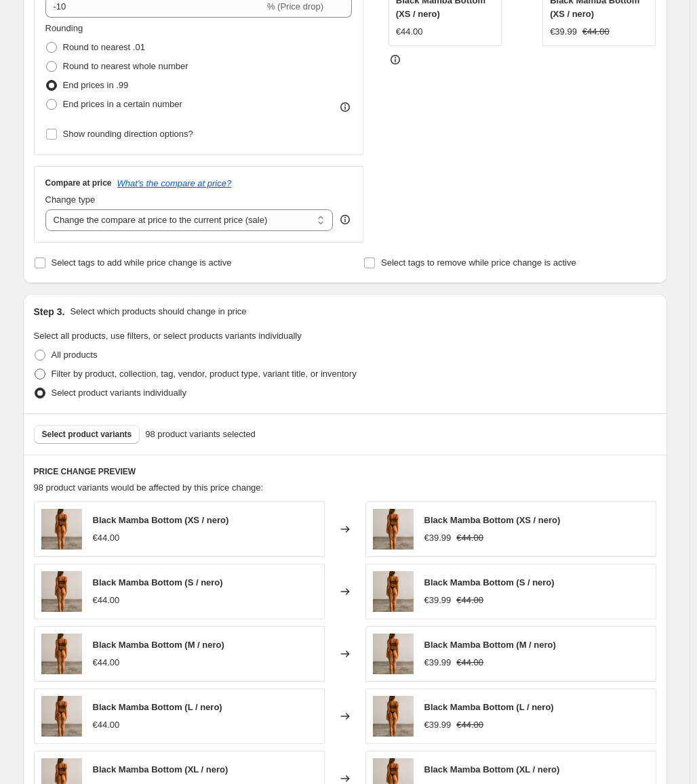  What do you see at coordinates (142, 263) in the screenshot?
I see `span: Select tags to add while price change is active` at bounding box center [142, 263].